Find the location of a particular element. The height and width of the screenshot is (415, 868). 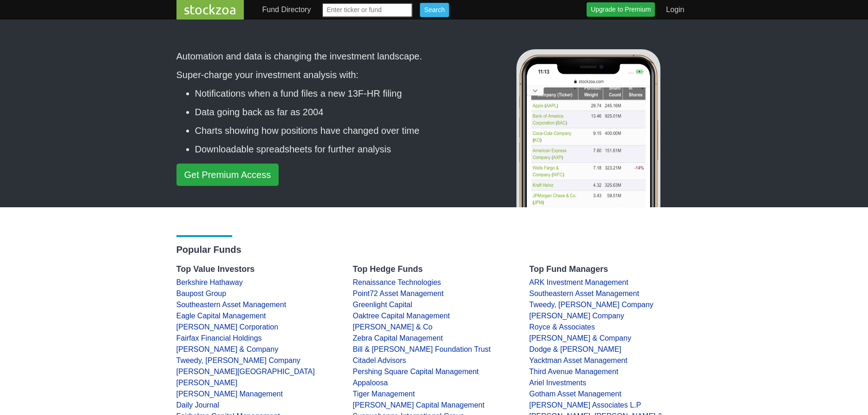

a: Gotham Asset Management is located at coordinates (576, 394).